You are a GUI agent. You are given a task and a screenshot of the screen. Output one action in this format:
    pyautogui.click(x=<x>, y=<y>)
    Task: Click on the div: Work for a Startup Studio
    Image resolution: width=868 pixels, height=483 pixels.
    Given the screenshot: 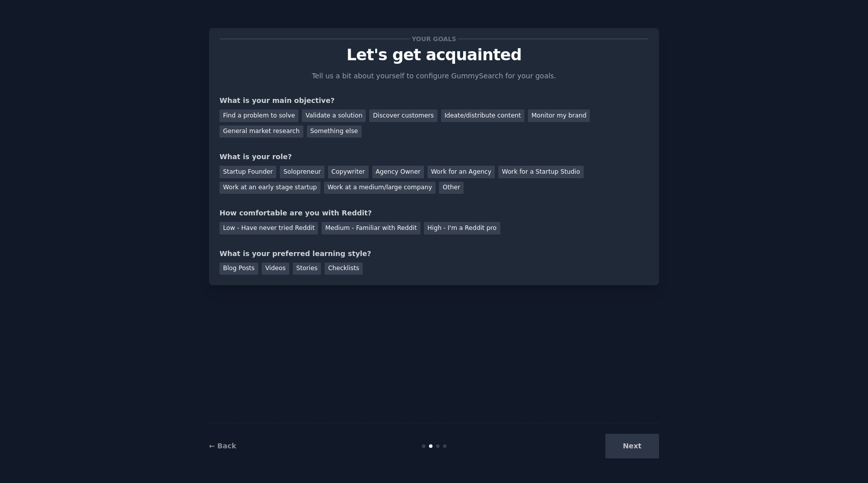 What is the action you would take?
    pyautogui.click(x=540, y=172)
    